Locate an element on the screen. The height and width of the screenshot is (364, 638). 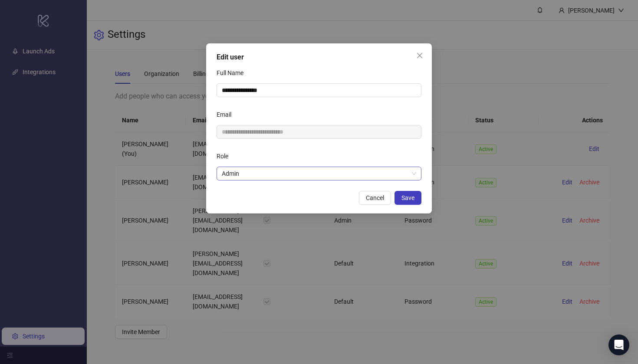
input: Email is located at coordinates (319, 132).